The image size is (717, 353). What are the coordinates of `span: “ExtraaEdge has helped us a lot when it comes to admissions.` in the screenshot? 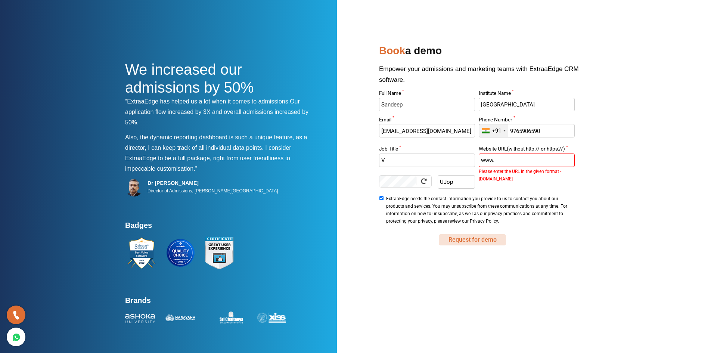 It's located at (207, 101).